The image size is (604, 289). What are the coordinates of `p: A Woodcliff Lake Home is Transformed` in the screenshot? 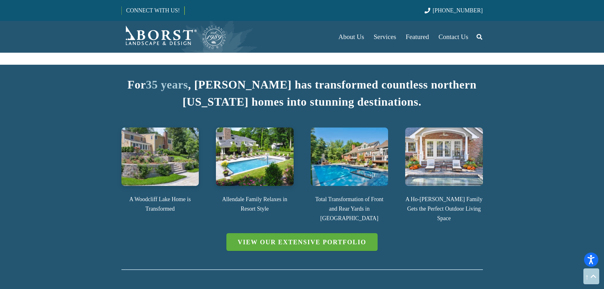 It's located at (160, 204).